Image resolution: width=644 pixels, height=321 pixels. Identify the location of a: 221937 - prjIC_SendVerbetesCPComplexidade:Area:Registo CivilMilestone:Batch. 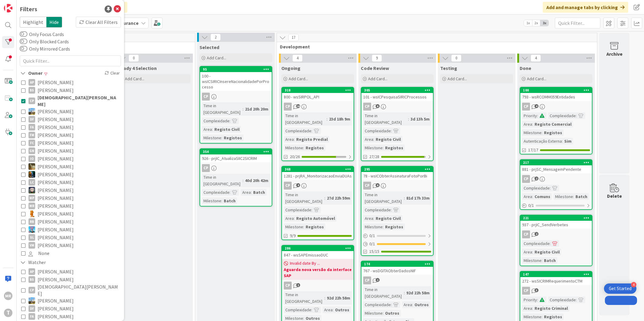
(556, 241).